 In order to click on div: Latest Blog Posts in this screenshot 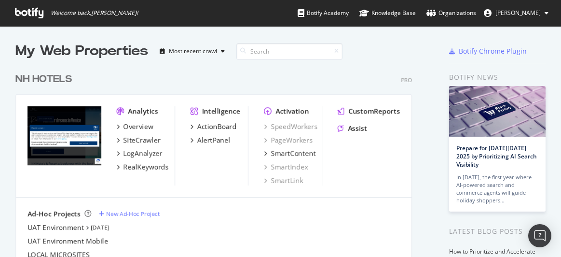, I will do `click(497, 231)`.